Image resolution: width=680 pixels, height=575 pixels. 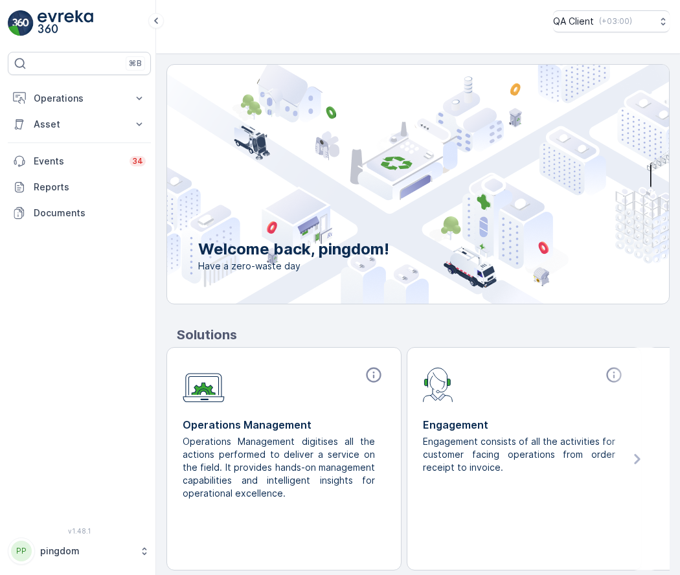 What do you see at coordinates (78, 161) in the screenshot?
I see `p: Events` at bounding box center [78, 161].